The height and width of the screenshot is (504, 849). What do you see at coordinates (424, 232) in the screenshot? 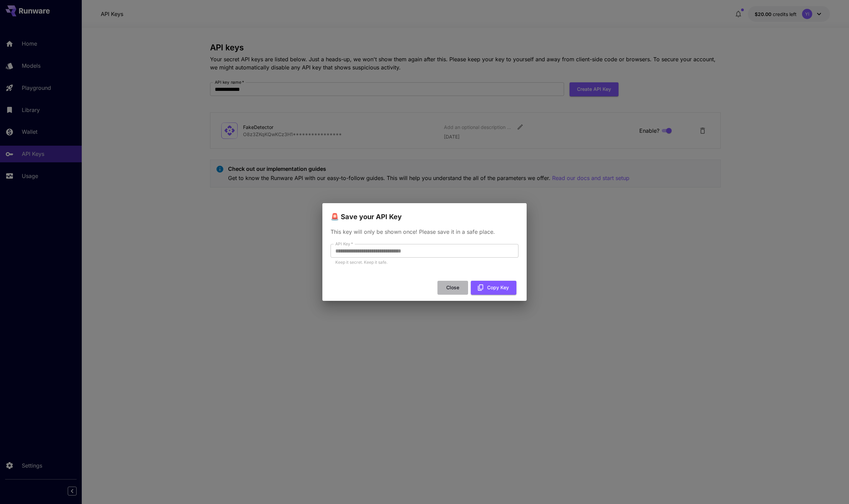
I see `p: This key will only be shown once! Please save it in a safe place.` at bounding box center [424, 232].